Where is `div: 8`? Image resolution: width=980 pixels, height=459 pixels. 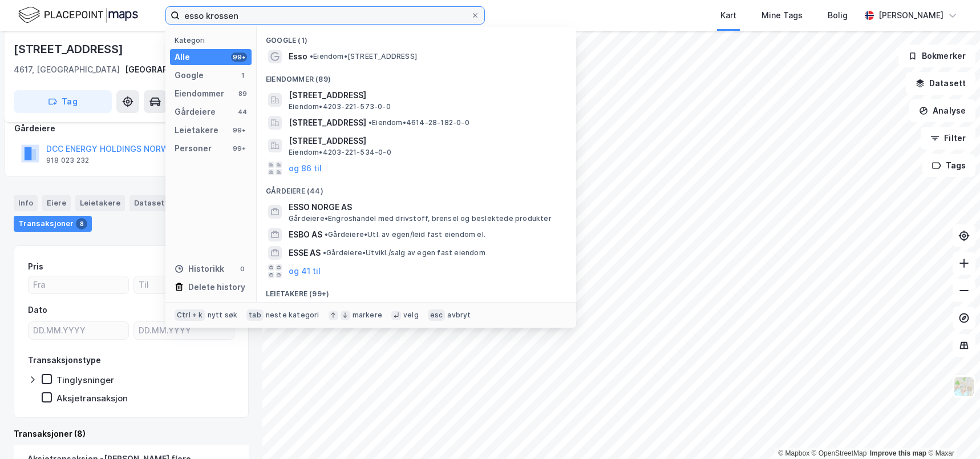 div: 8 is located at coordinates (82, 224).